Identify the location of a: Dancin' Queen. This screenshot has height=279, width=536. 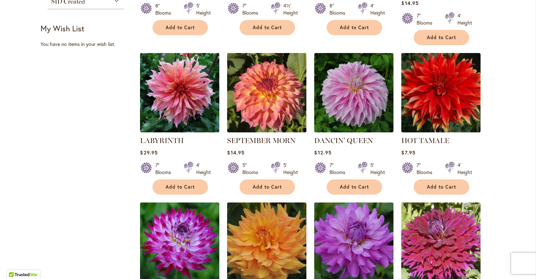
(354, 130).